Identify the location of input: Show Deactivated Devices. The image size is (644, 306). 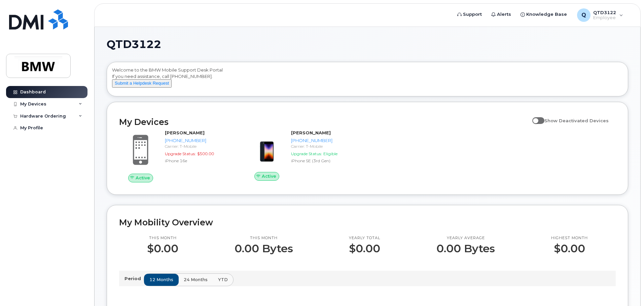
(535, 117).